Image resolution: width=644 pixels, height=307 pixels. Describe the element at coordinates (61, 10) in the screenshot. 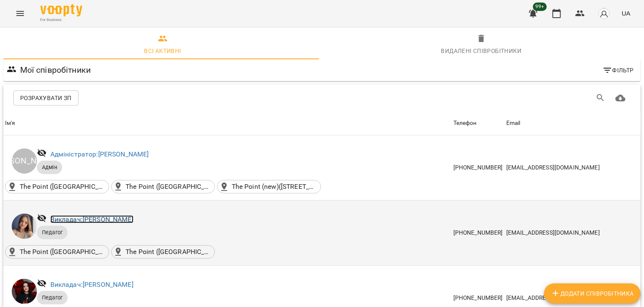

I see `img: Voopty Logo` at that location.